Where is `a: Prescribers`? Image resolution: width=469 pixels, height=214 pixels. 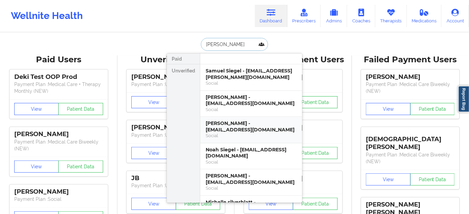
a: Prescribers is located at coordinates (304, 16).